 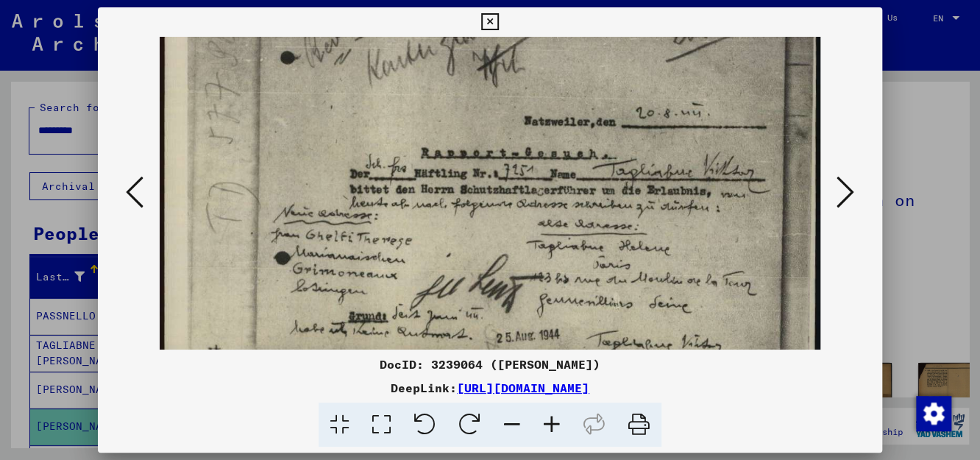 What do you see at coordinates (933, 413) in the screenshot?
I see `div: Change consent` at bounding box center [933, 413].